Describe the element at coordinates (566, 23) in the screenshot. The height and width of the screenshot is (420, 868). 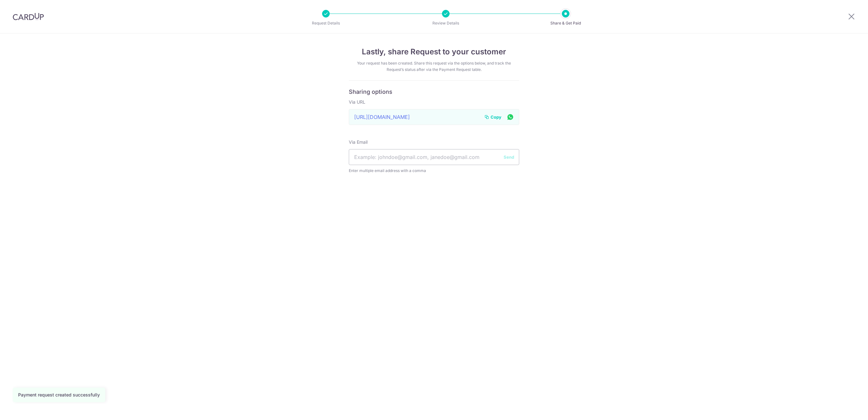
I see `p: Share & Get Paid` at that location.